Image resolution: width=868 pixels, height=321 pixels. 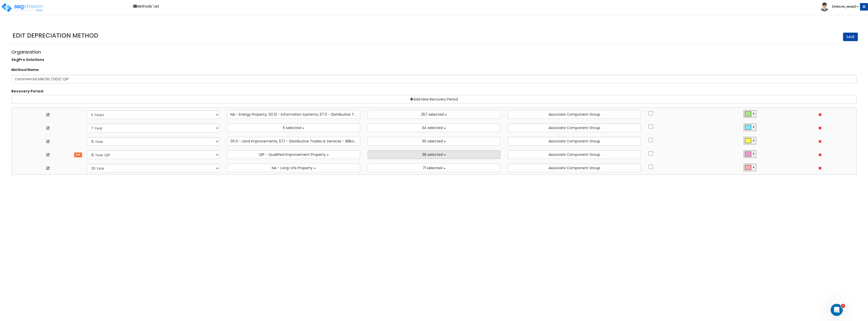 I want to click on span: QIP, so click(x=78, y=155).